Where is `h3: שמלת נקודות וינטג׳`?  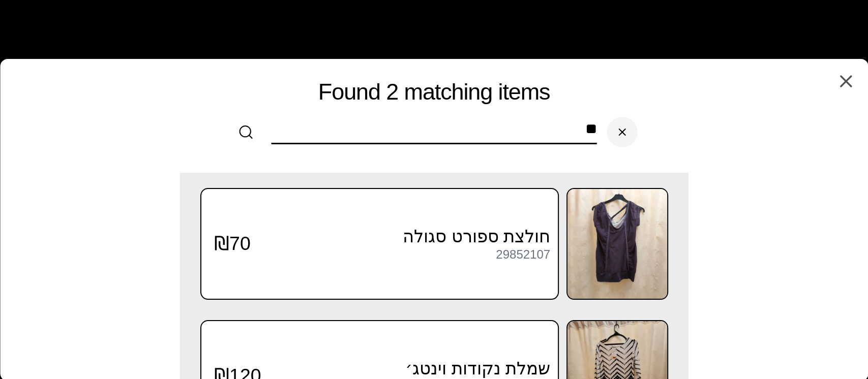 h3: שמלת נקודות וינטג׳ is located at coordinates (405, 369).